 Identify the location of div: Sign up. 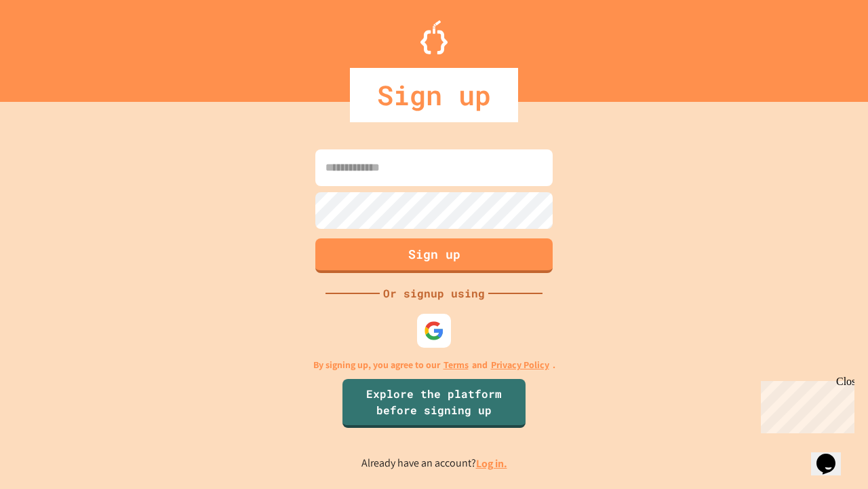
(434, 95).